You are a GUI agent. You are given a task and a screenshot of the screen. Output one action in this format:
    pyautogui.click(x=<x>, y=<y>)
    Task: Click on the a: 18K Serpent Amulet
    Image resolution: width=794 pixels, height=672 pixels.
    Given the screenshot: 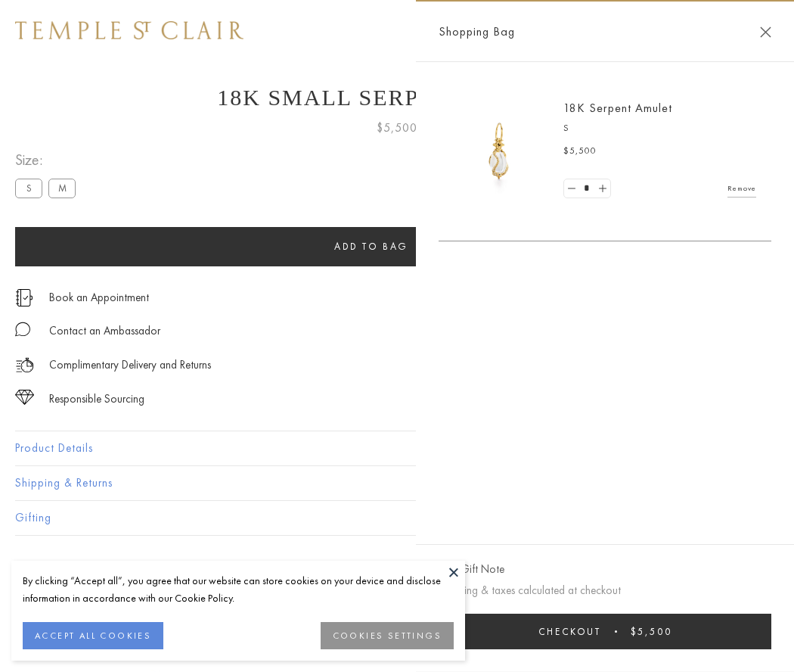 What is the action you would take?
    pyautogui.click(x=618, y=107)
    